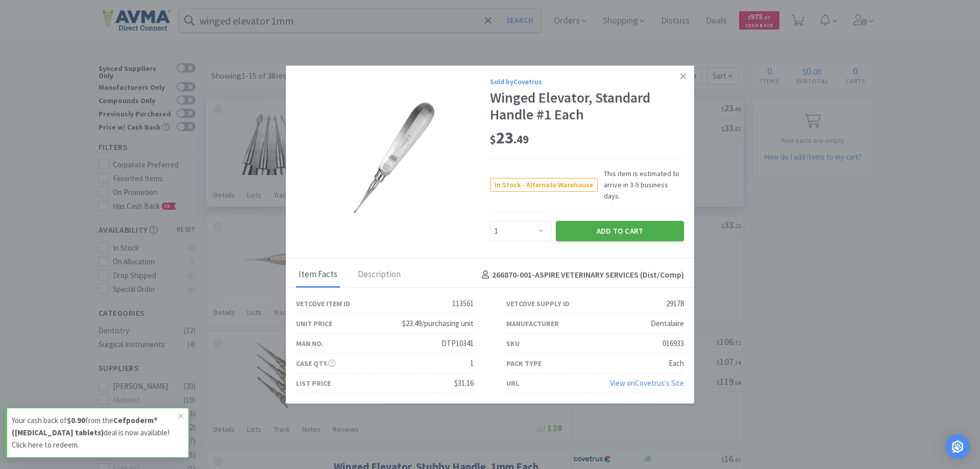 This screenshot has height=469, width=980. What do you see at coordinates (472, 364) in the screenshot?
I see `div: 1` at bounding box center [472, 364].